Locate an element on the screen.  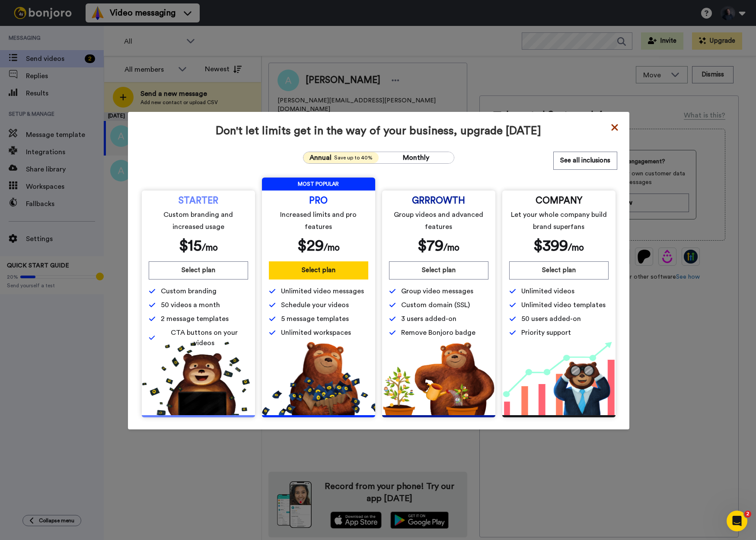
span: CTA buttons on your videos is located at coordinates (204, 338).